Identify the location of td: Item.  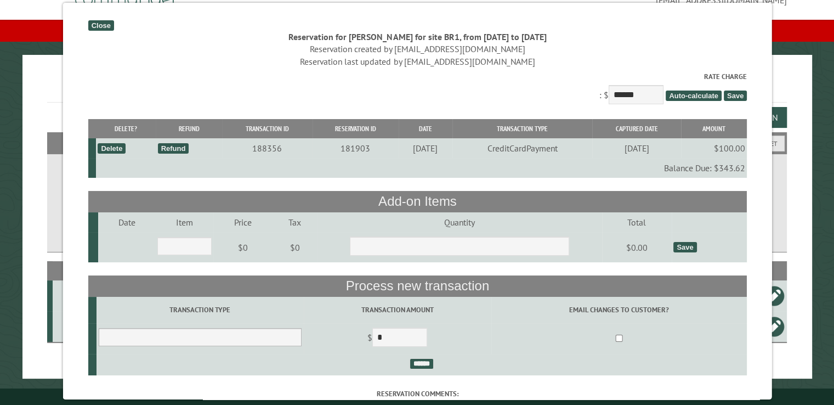
(184, 222).